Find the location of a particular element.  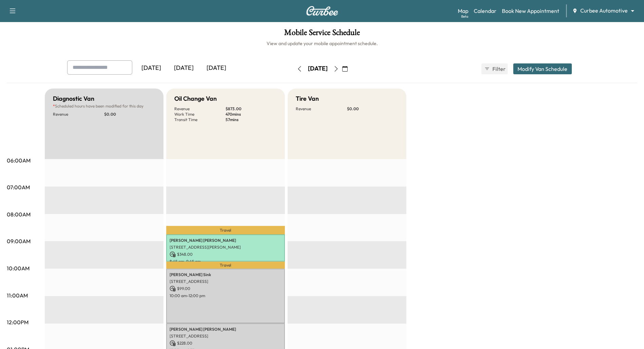

button: Filter is located at coordinates (495, 69).